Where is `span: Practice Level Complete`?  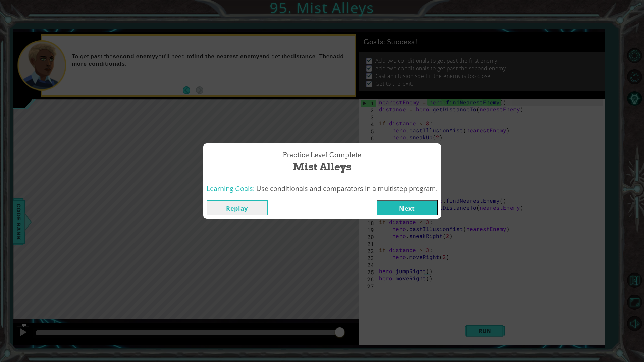
span: Practice Level Complete is located at coordinates (322, 155).